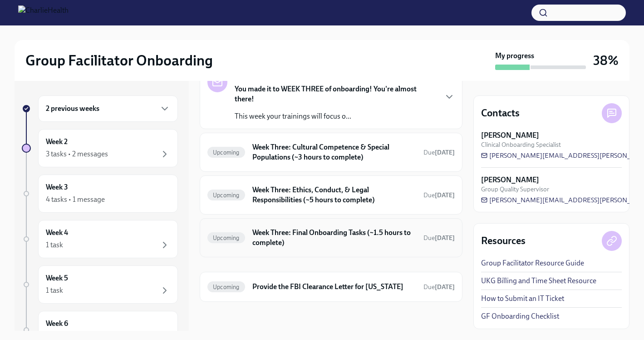  What do you see at coordinates (57, 142) in the screenshot?
I see `h6: Week 2` at bounding box center [57, 142].